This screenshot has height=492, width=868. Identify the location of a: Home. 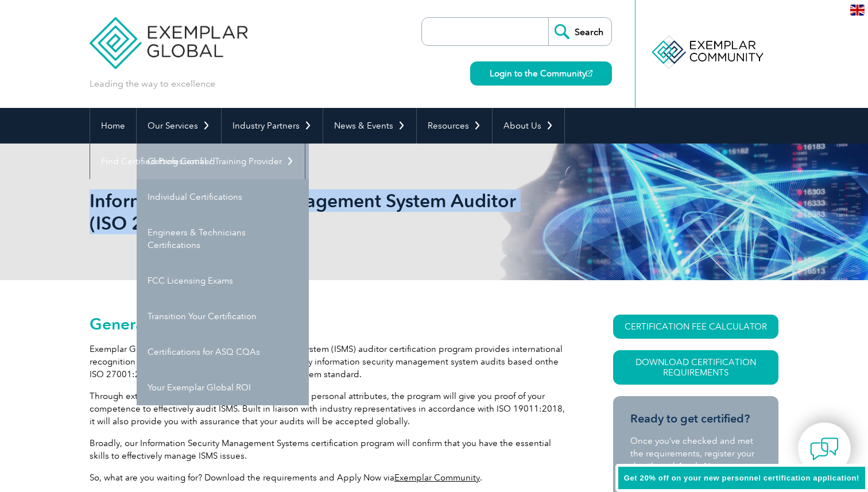
(113, 126).